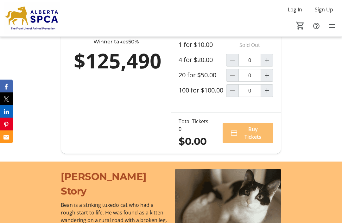  I want to click on p: Sold Out, so click(250, 45).